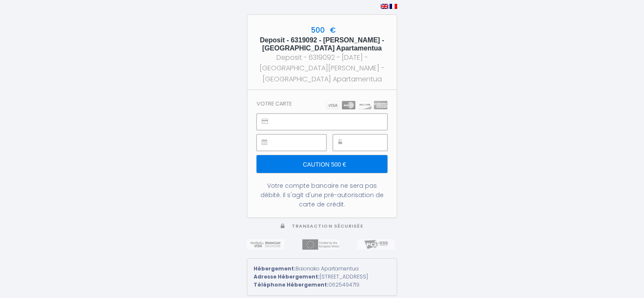  I want to click on img: en.png, so click(384, 6).